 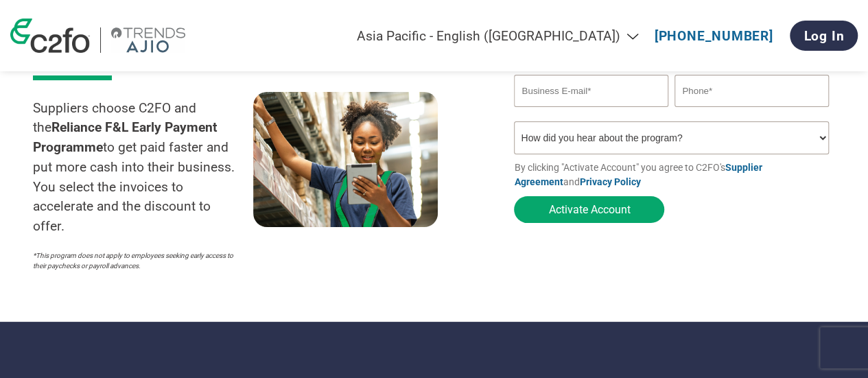 What do you see at coordinates (751, 91) in the screenshot?
I see `input: Phone*` at bounding box center [751, 91].